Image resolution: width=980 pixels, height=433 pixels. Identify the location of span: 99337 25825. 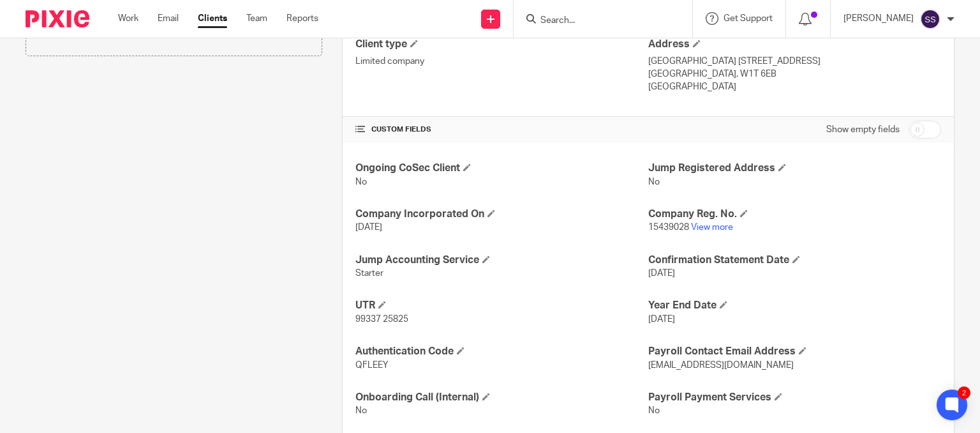
(381, 319).